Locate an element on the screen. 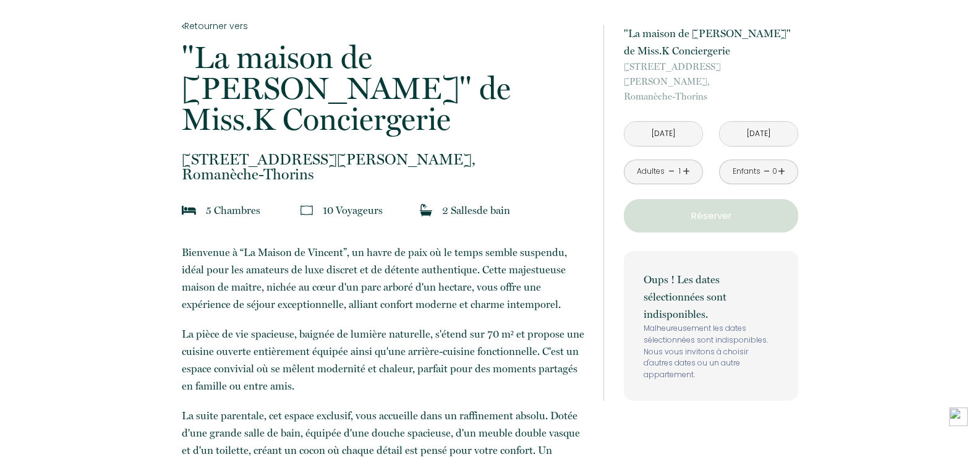 The width and height of the screenshot is (980, 457). p: Réserver is located at coordinates (711, 216).